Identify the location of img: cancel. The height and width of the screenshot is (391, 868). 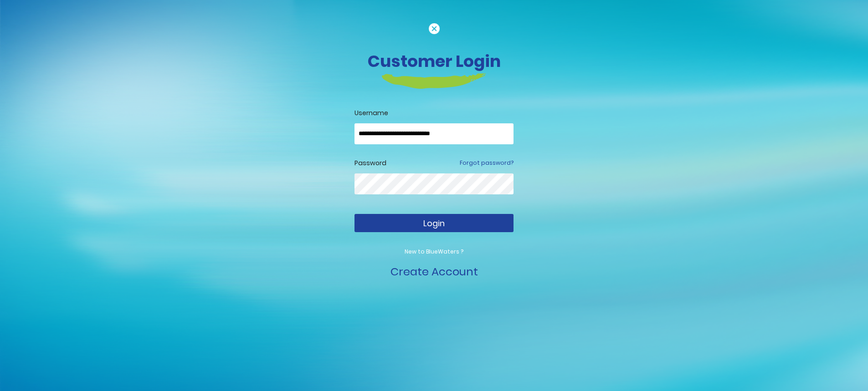
(434, 28).